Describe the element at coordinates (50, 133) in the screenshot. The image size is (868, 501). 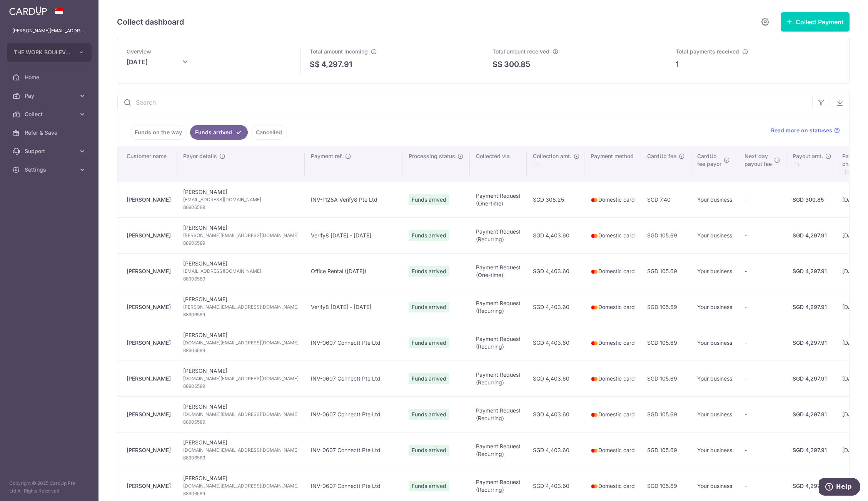
I see `span: Refer & Save` at that location.